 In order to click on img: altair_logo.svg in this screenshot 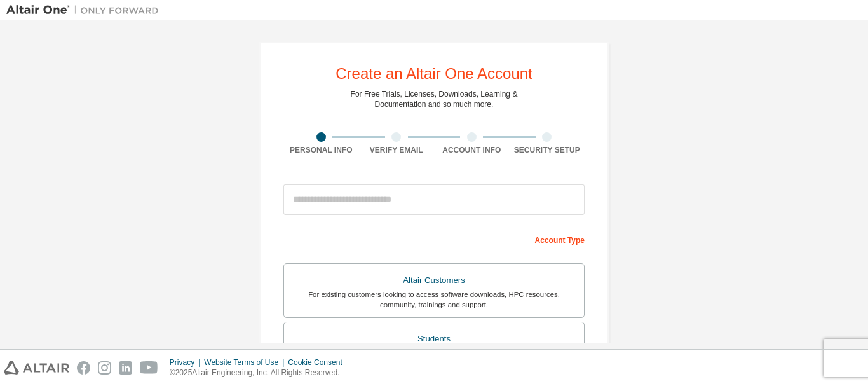, I will do `click(36, 368)`.